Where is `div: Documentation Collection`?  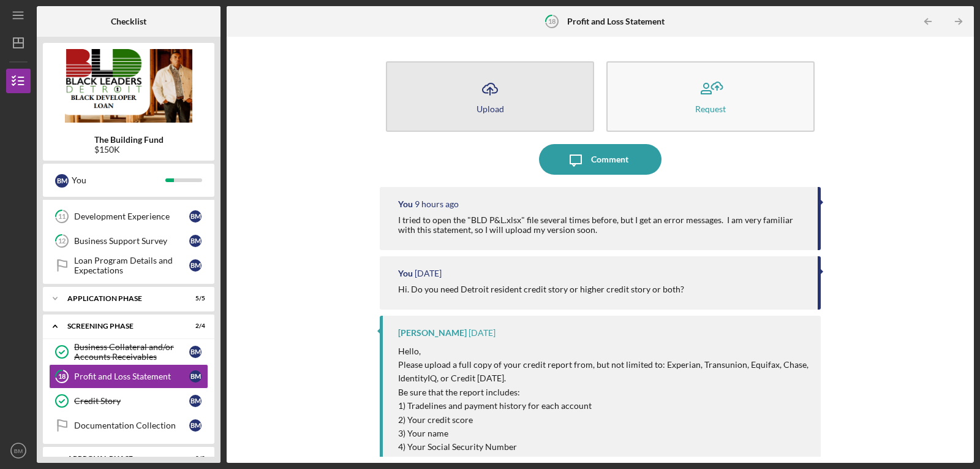
div: Documentation Collection is located at coordinates (131, 425).